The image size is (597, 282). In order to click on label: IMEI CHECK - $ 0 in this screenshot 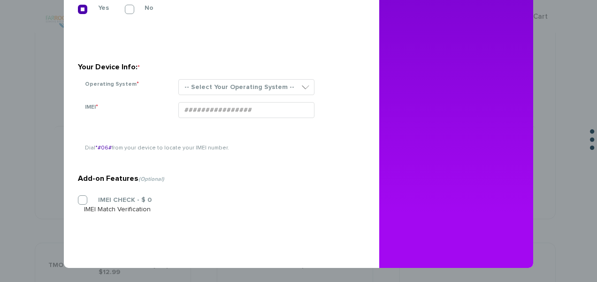, I will do `click(118, 200)`.